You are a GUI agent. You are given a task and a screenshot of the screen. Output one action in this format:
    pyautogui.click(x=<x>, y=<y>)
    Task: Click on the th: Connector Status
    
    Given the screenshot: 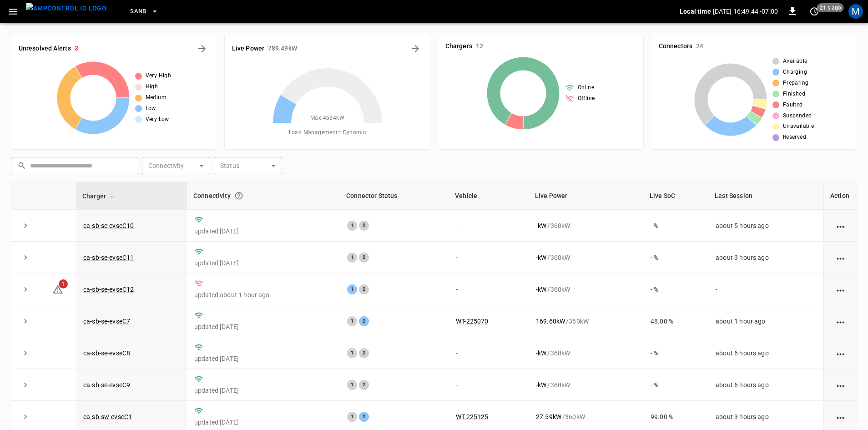 What is the action you would take?
    pyautogui.click(x=394, y=195)
    